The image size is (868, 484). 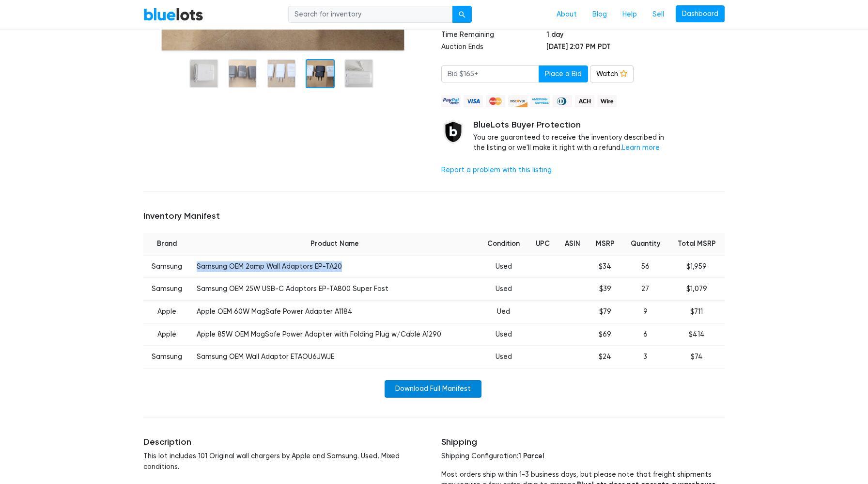 I want to click on p: This lot includes 101 Original wall chargers by Apple and Samsung. Used, Mixed conditions., so click(x=285, y=461).